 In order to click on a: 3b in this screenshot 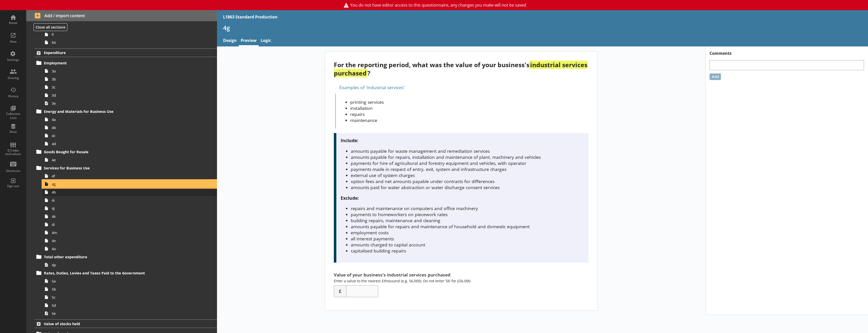, I will do `click(130, 79)`.